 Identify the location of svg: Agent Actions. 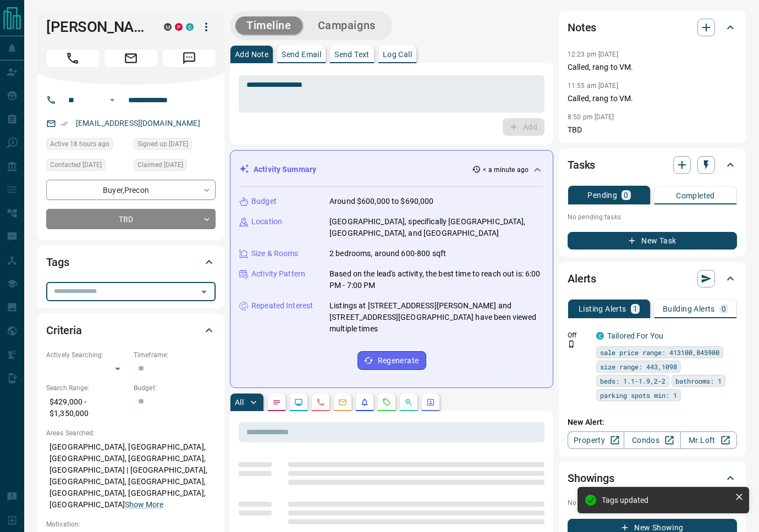
(430, 403).